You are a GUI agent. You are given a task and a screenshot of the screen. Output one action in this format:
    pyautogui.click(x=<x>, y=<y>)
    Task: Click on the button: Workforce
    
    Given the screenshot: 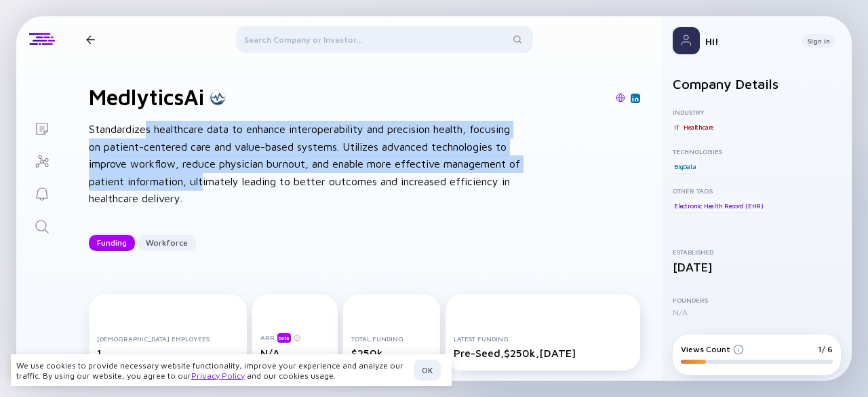 What is the action you would take?
    pyautogui.click(x=167, y=243)
    